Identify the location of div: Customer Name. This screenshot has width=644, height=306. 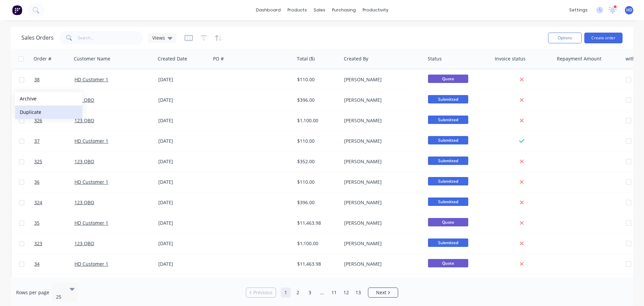
(92, 59).